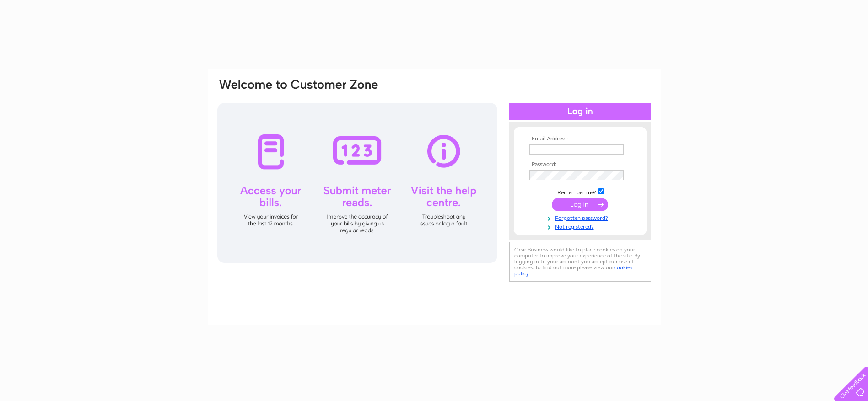  What do you see at coordinates (580, 165) in the screenshot?
I see `th: Password:` at bounding box center [580, 165].